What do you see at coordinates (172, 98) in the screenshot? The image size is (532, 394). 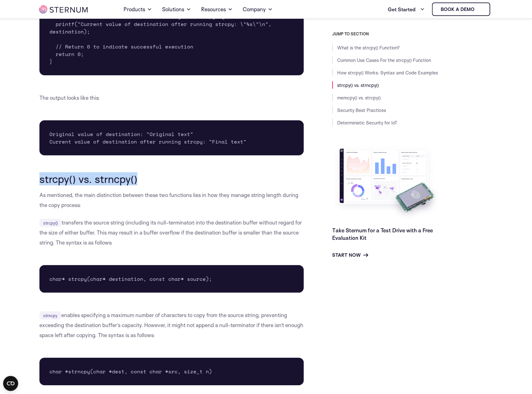 I see `p: The output looks like this:` at bounding box center [172, 98].